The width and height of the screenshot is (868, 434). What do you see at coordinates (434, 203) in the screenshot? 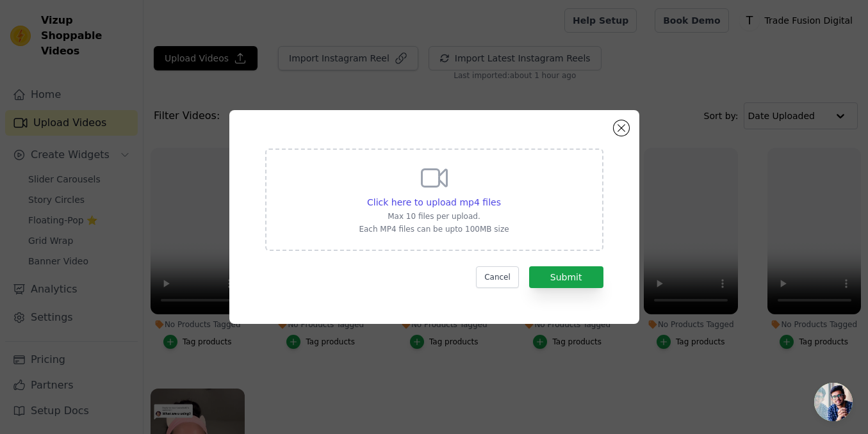
I see `span: Click here to upload mp4 files` at bounding box center [434, 203].